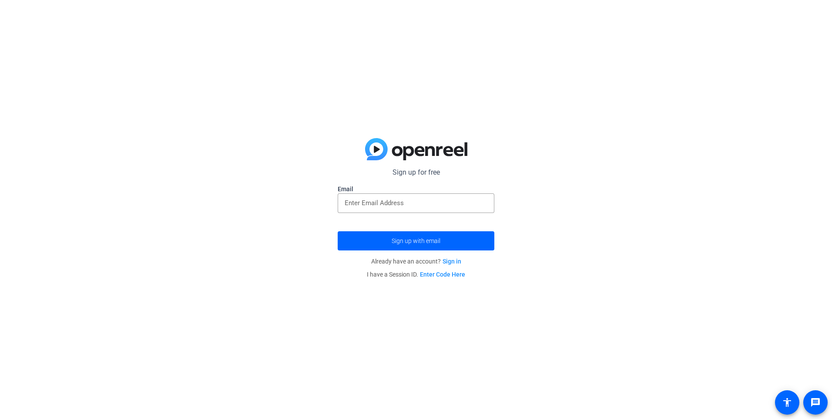  What do you see at coordinates (443, 274) in the screenshot?
I see `a: Enter Code Here` at bounding box center [443, 274].